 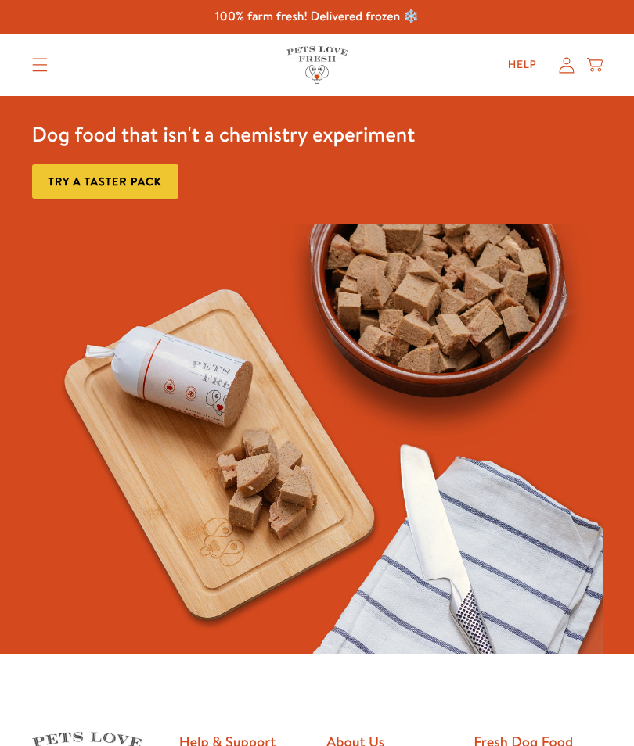 I want to click on h3: Dog food that isn't a chemistry experiment, so click(x=224, y=135).